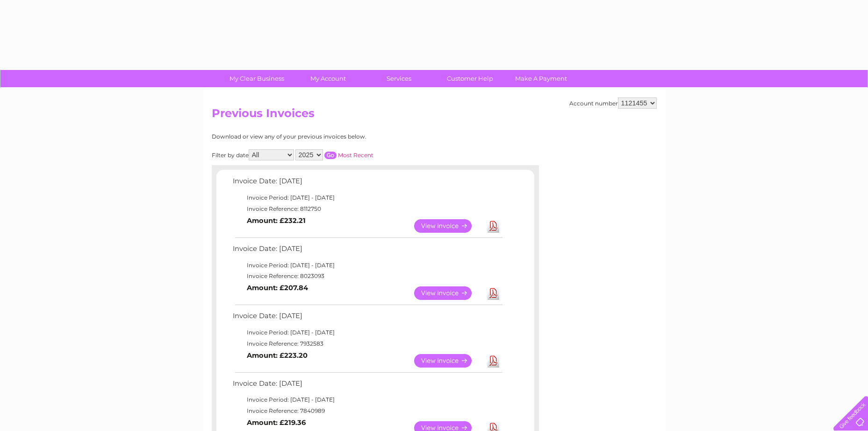  Describe the element at coordinates (541, 78) in the screenshot. I see `a: Make A Payment` at that location.